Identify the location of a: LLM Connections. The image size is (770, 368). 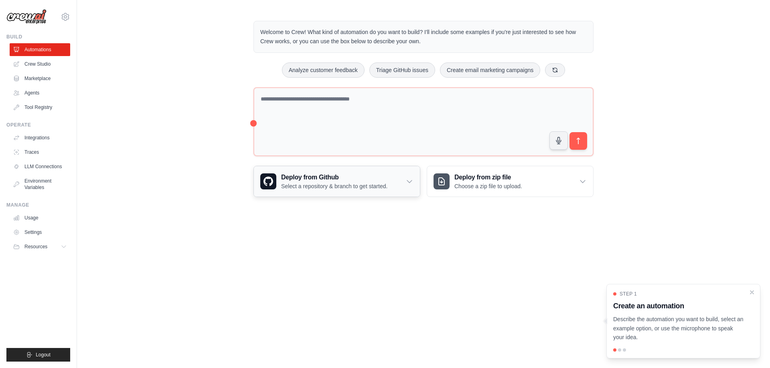
(40, 167).